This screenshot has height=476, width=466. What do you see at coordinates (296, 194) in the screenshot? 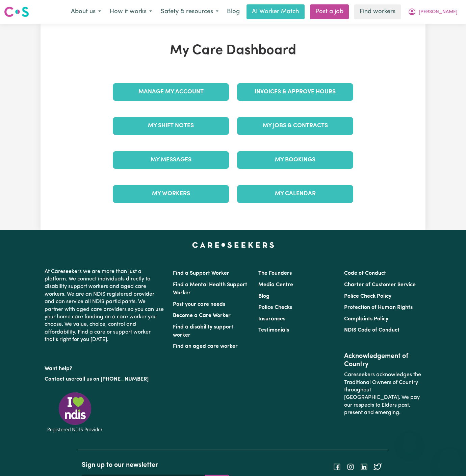
I see `a: My Calendar` at bounding box center [296, 194].